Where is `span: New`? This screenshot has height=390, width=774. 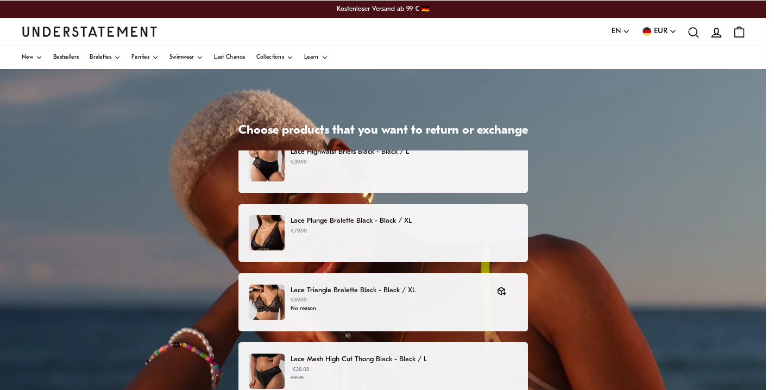
span: New is located at coordinates (27, 58).